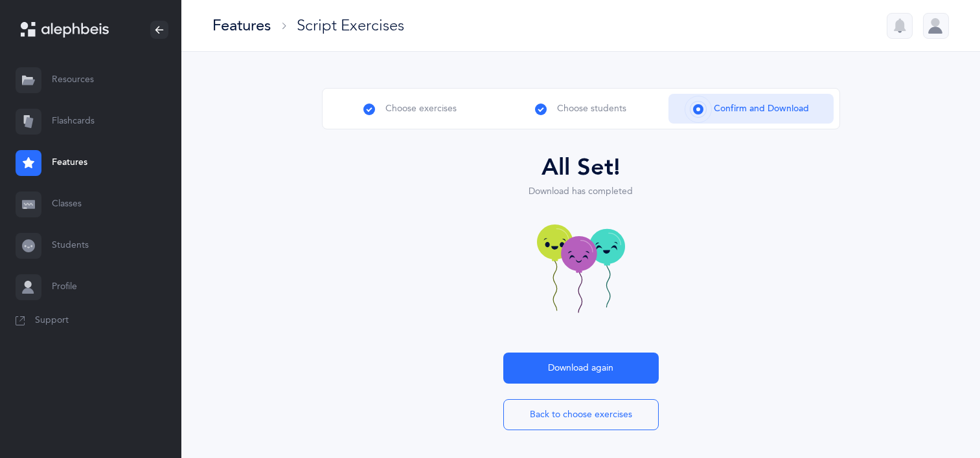 Image resolution: width=980 pixels, height=458 pixels. Describe the element at coordinates (581, 167) in the screenshot. I see `div: All Set!` at that location.